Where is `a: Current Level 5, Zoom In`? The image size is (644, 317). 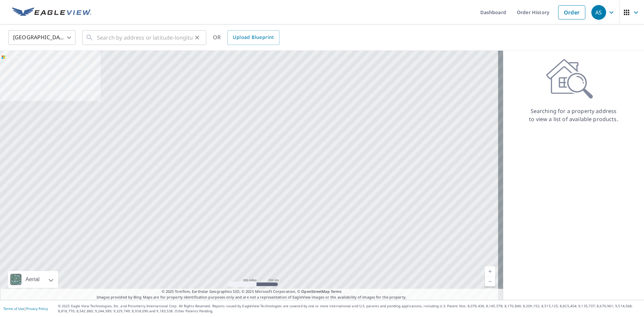 a: Current Level 5, Zoom In is located at coordinates (490, 272).